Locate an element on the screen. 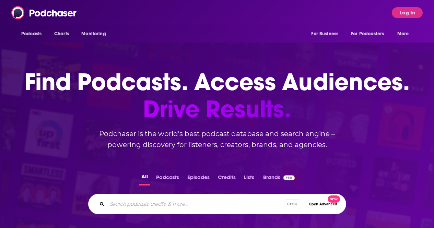 Image resolution: width=434 pixels, height=228 pixels. div: Search podcasts, credits, & more... is located at coordinates (217, 204).